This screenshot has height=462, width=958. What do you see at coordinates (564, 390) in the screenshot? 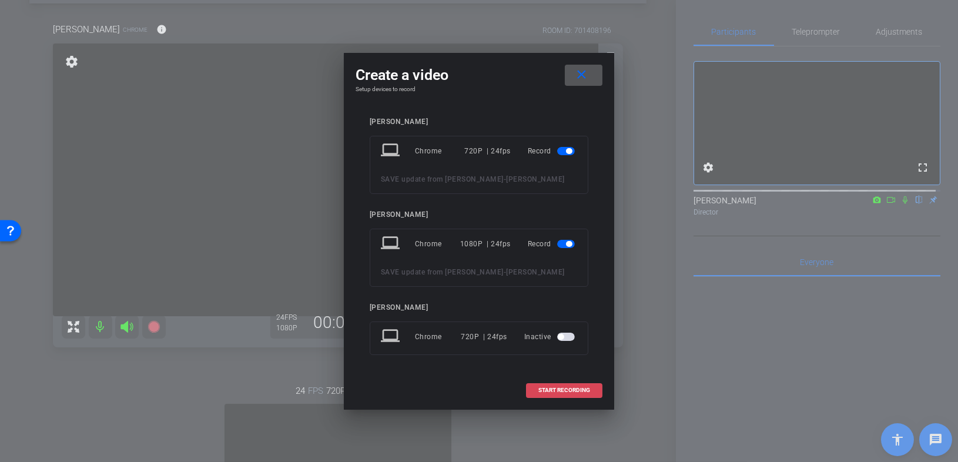
I see `span: START RECORDING` at bounding box center [564, 390].